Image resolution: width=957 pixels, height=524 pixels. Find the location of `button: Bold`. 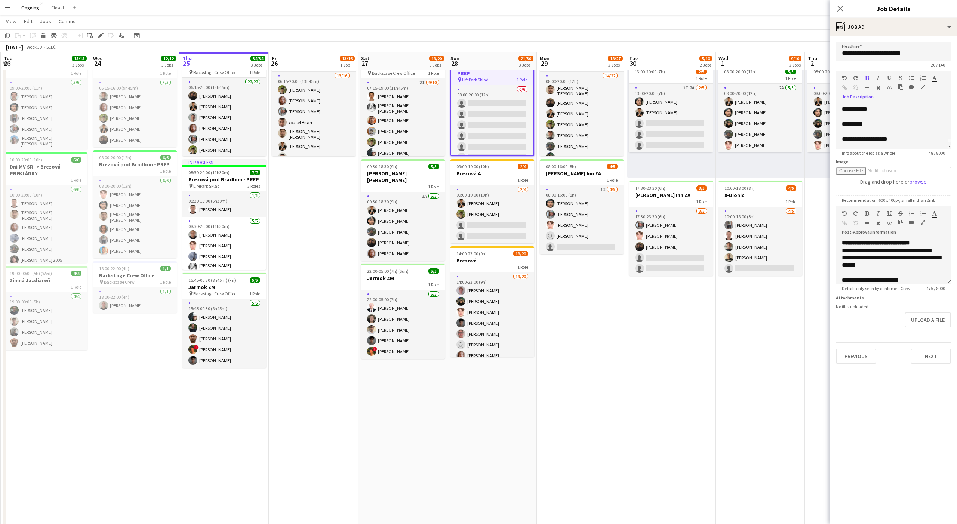

button: Bold is located at coordinates (867, 78).